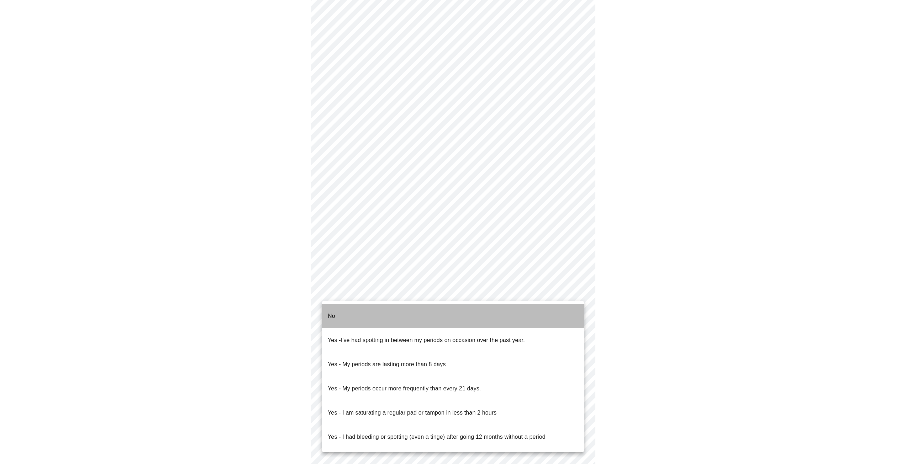 The image size is (911, 464). I want to click on span: I've had spotting in between my periods on occasion over the past year., so click(433, 340).